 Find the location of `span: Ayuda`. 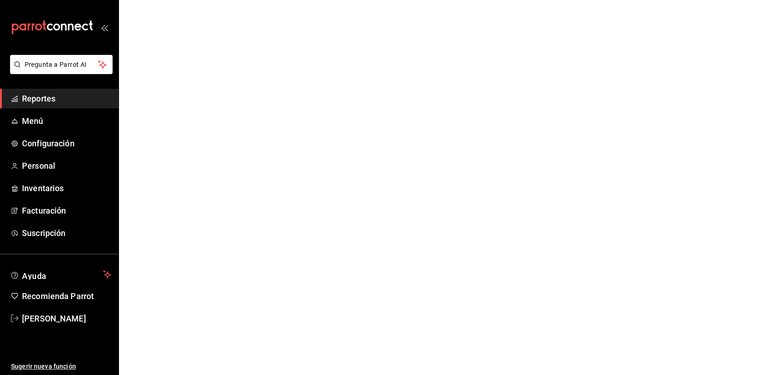

span: Ayuda is located at coordinates (60, 274).